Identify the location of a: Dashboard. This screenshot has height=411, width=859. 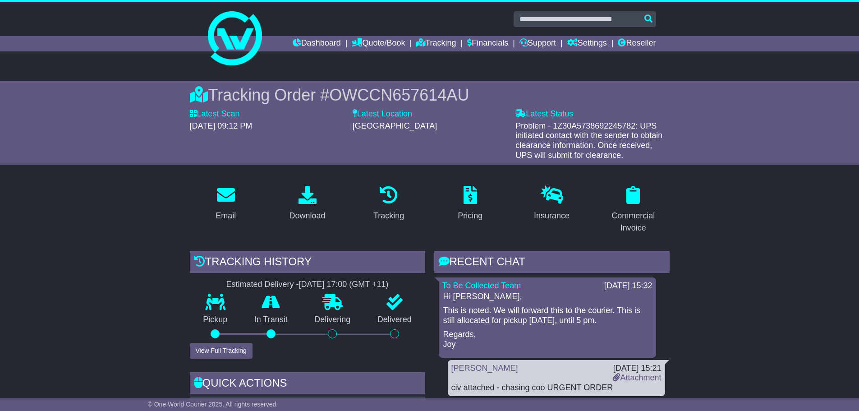
(316, 44).